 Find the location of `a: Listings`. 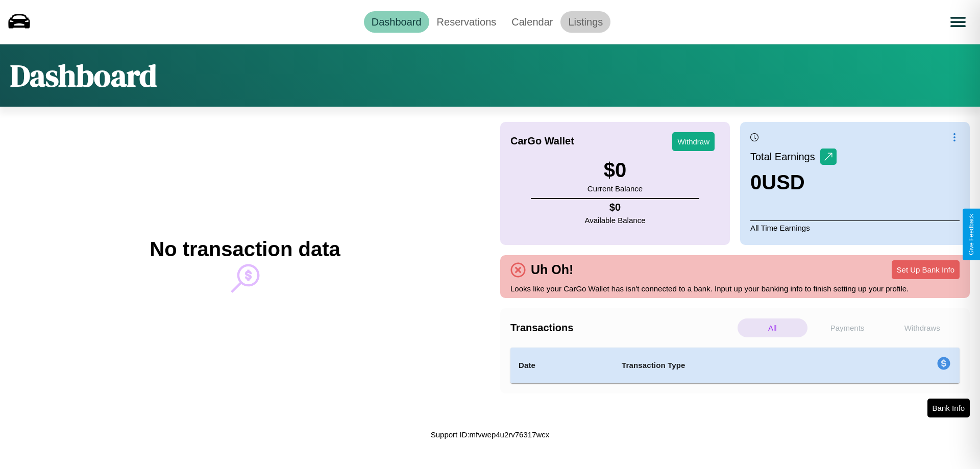

a: Listings is located at coordinates (585, 22).